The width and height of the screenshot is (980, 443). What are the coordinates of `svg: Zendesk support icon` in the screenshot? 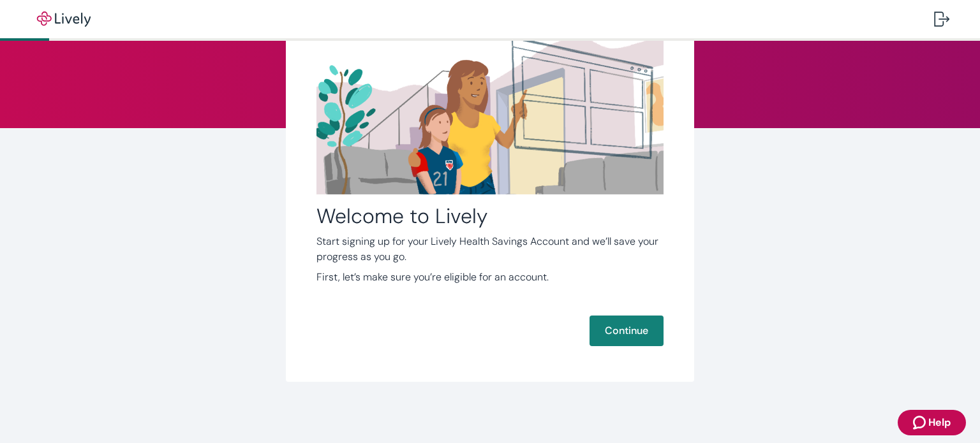 It's located at (920, 423).